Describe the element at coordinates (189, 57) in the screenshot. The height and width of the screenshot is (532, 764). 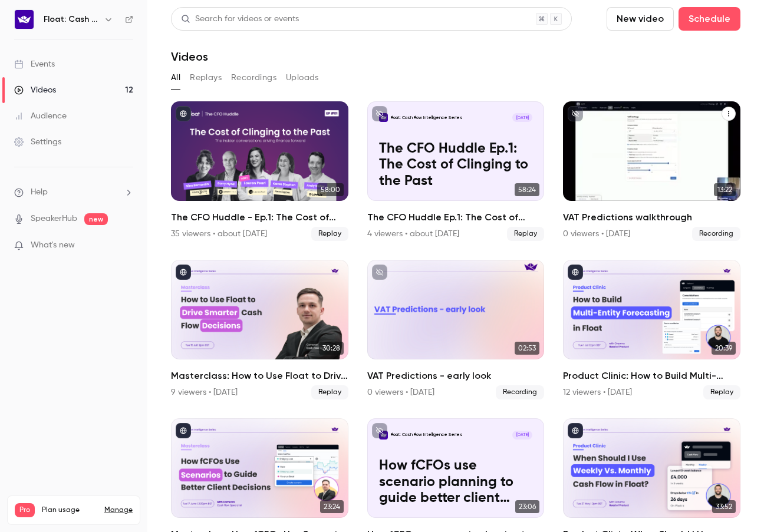
I see `h1: Videos` at that location.